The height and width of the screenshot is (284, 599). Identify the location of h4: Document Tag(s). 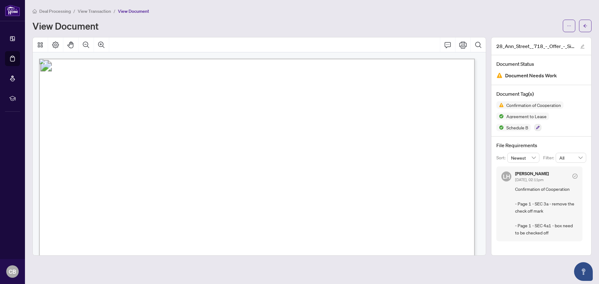
(541, 94).